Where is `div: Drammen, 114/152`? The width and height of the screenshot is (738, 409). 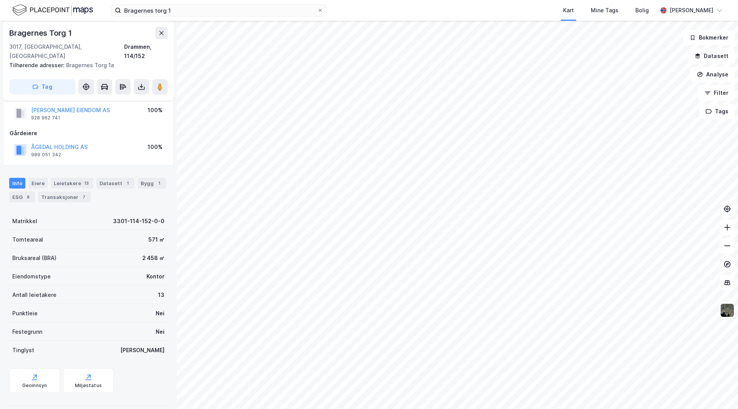
div: Drammen, 114/152 is located at coordinates (146, 51).